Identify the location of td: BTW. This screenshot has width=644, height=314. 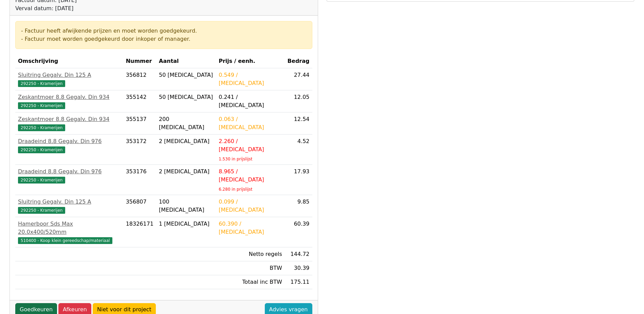
(250, 268).